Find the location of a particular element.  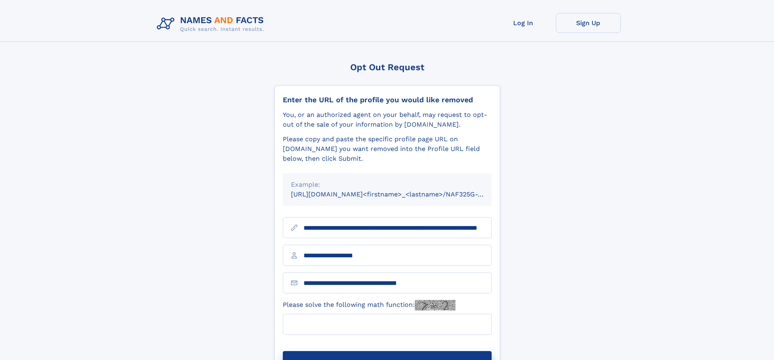

label: Please solve the following math function: is located at coordinates (369, 306).